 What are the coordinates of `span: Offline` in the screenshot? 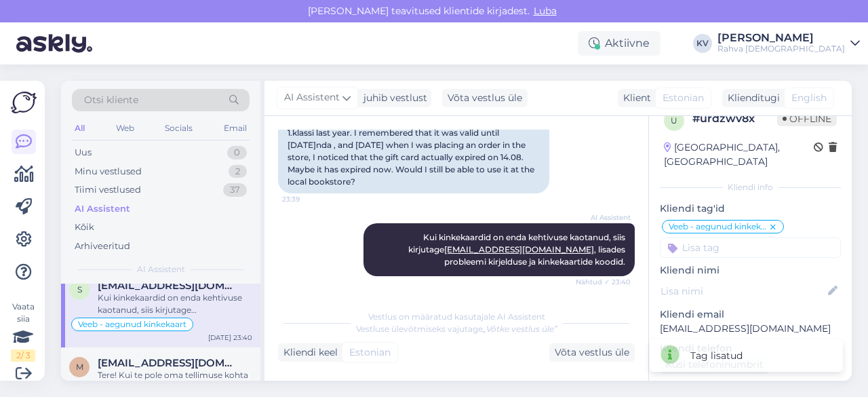 It's located at (807, 119).